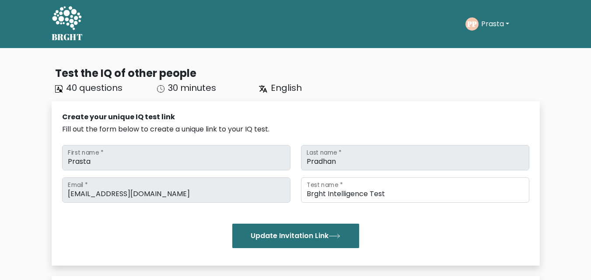 Image resolution: width=591 pixels, height=280 pixels. I want to click on div: Test the IQ of other people, so click(297, 73).